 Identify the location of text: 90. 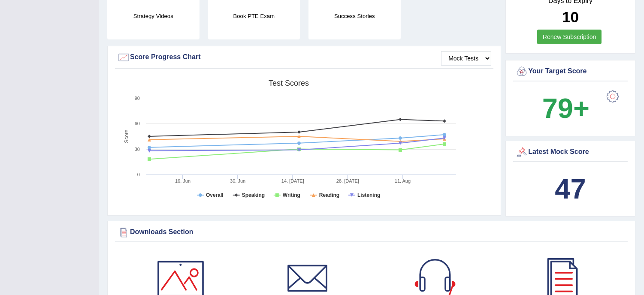
(137, 98).